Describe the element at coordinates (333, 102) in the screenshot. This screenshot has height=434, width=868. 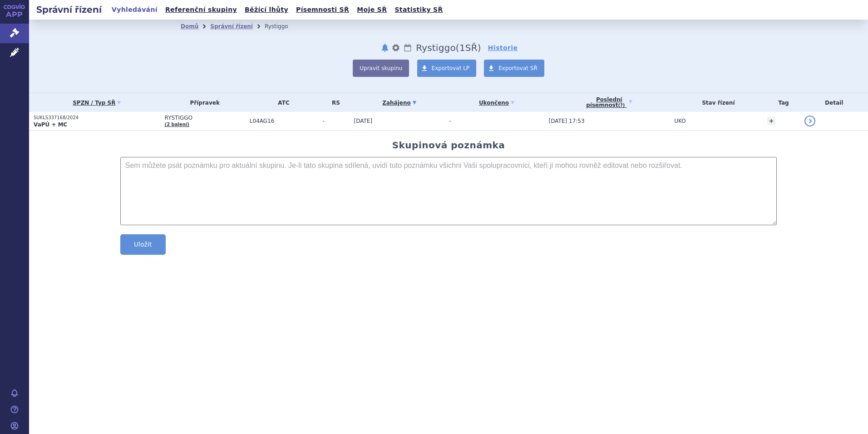
I see `th: RS` at that location.